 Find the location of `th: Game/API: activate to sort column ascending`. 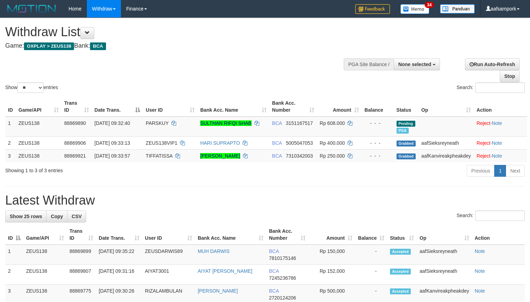

th: Game/API: activate to sort column ascending is located at coordinates (39, 106).